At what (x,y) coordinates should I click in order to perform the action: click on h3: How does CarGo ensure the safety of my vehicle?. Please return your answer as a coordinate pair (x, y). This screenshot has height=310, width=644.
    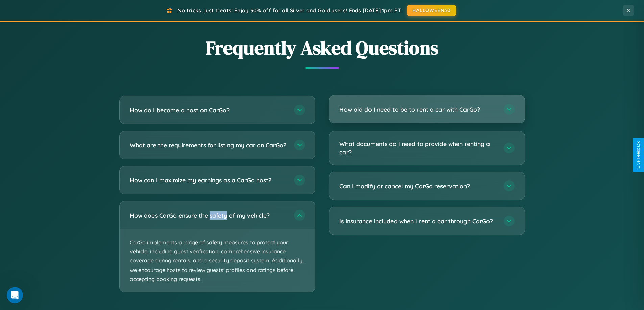
    Looking at the image, I should click on (208, 215).